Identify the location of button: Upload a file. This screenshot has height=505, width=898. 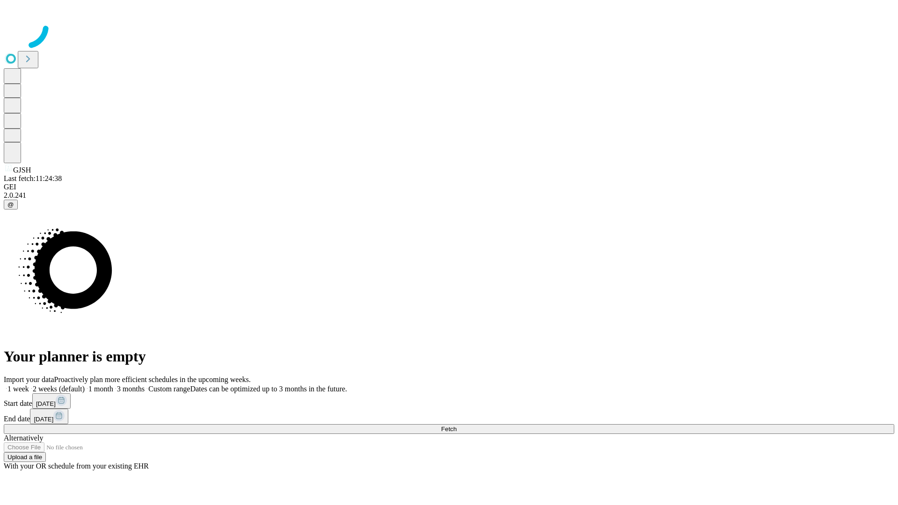
(25, 457).